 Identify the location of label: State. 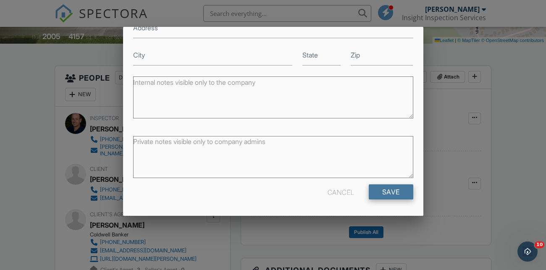
(310, 55).